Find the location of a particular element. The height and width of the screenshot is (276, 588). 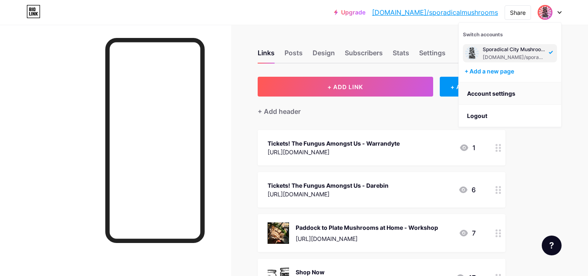

div: Posts is located at coordinates (294, 55).